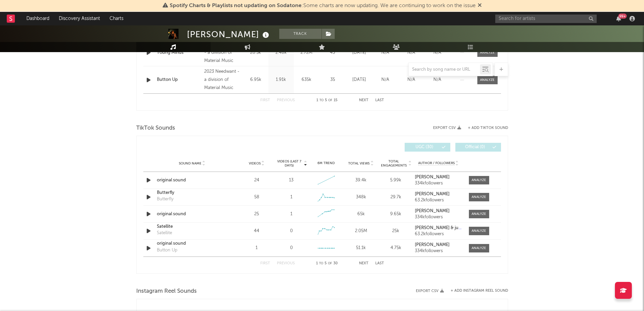 Image resolution: width=644 pixels, height=311 pixels. I want to click on button: + Add Instagram Reel Sound, so click(479, 291).